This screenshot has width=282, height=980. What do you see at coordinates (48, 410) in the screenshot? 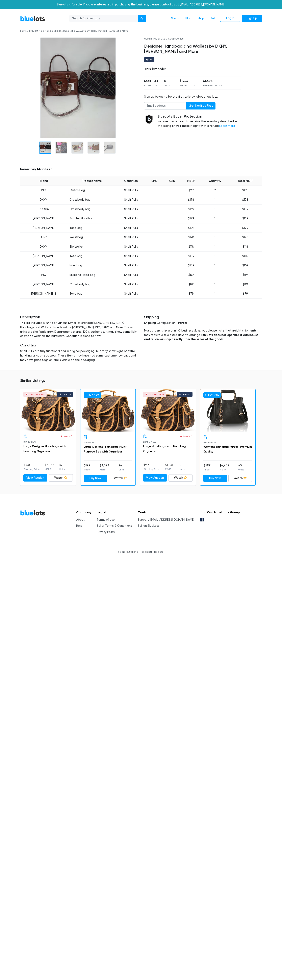
I see `a: Live Auction 0 bids` at bounding box center [48, 410].